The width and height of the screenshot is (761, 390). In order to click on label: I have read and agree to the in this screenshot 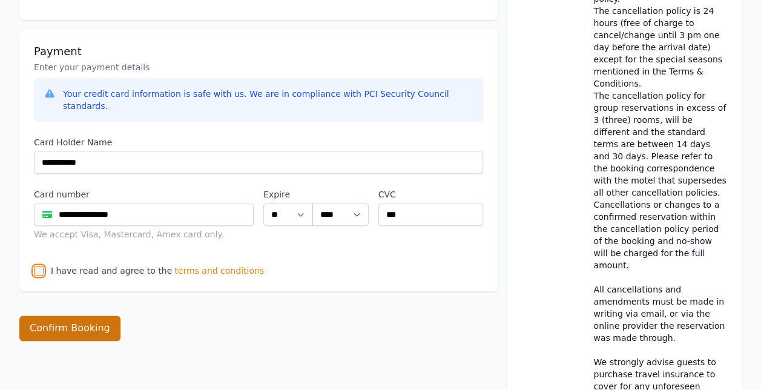, I will do `click(111, 271)`.